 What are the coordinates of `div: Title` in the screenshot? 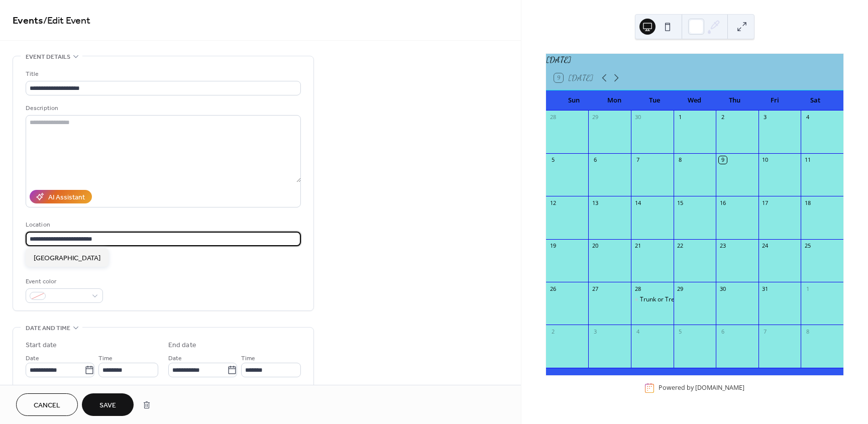 It's located at (162, 74).